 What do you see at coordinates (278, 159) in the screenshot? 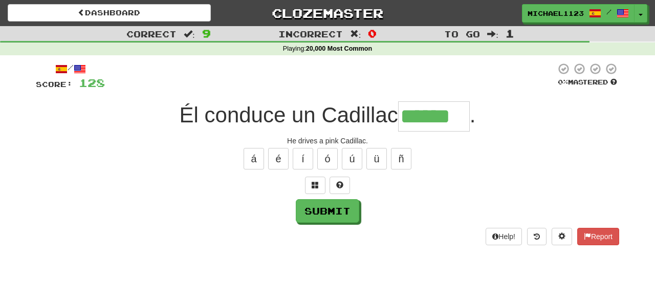
I see `button: é` at bounding box center [278, 159].